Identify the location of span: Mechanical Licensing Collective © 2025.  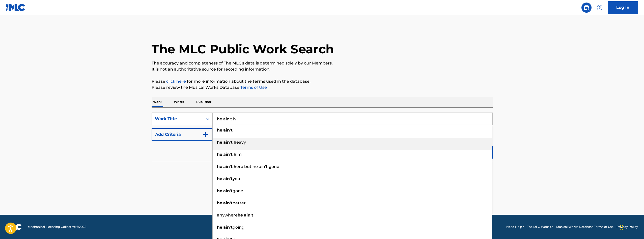
(57, 227).